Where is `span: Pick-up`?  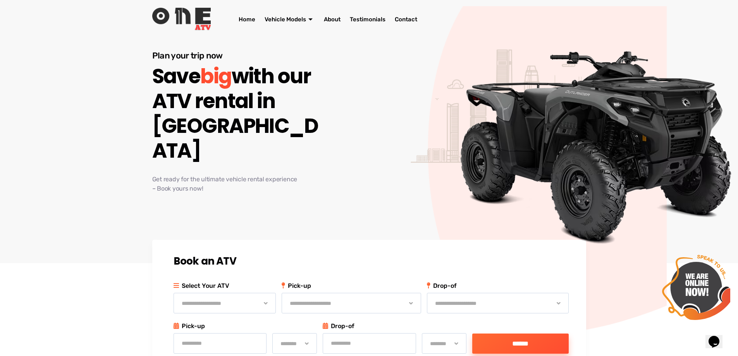
span: Pick-up is located at coordinates (351, 286).